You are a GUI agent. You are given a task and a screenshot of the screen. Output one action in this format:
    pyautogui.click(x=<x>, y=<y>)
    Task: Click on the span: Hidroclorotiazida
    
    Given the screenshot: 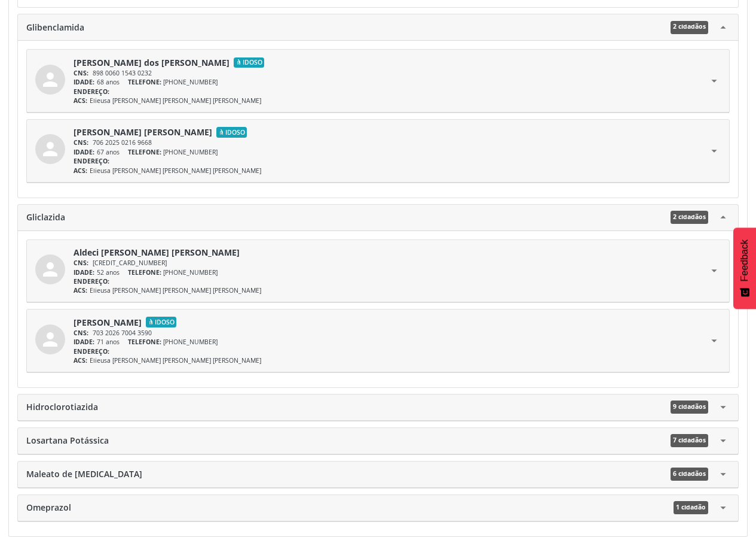 What is the action you would take?
    pyautogui.click(x=62, y=407)
    